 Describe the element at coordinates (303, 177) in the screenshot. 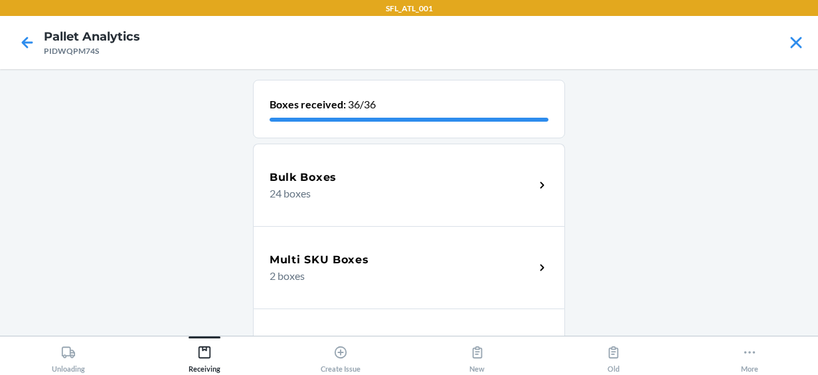

I see `h5: Bulk Boxes` at that location.